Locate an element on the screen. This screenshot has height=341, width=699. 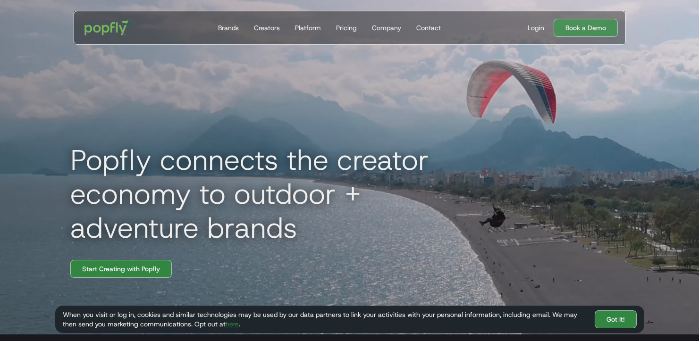
a: Creators is located at coordinates (266, 28).